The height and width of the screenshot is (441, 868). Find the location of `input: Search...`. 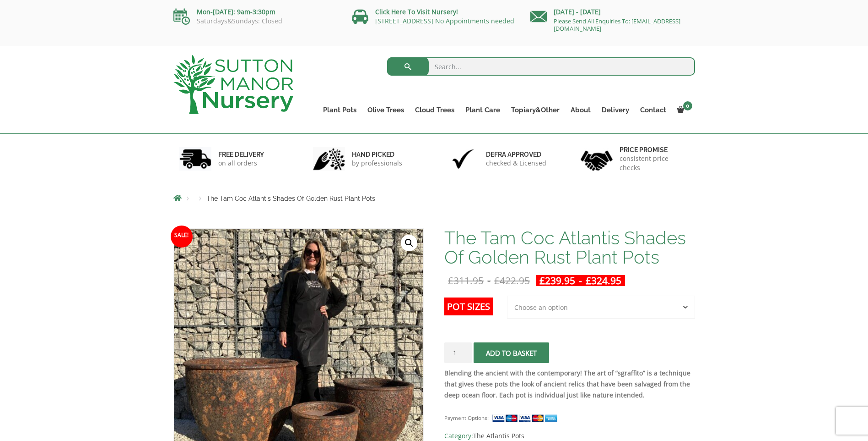

input: Search... is located at coordinates (541, 67).